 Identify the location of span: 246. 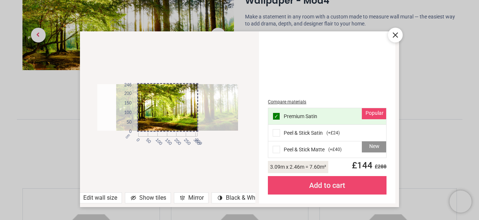
(125, 85).